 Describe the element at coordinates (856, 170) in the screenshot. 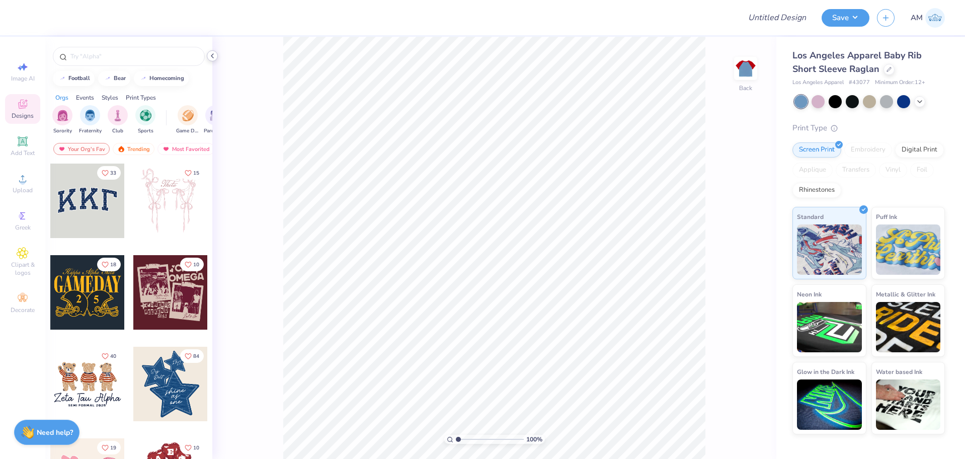

I see `div: Transfers` at that location.